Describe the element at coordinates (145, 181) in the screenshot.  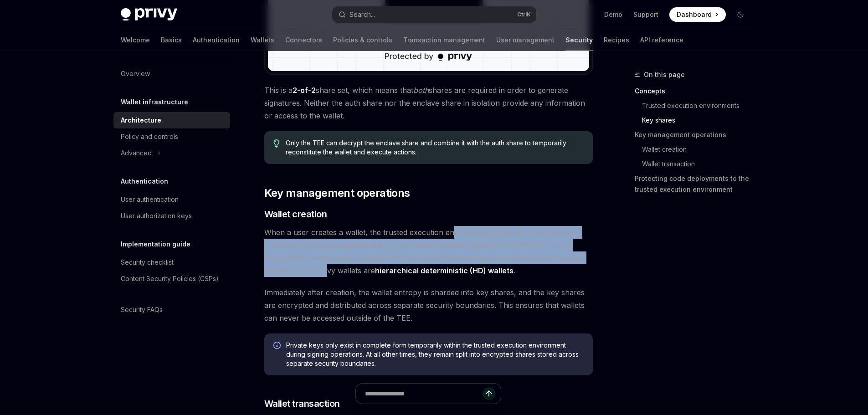
I see `h5: Authentication` at that location.